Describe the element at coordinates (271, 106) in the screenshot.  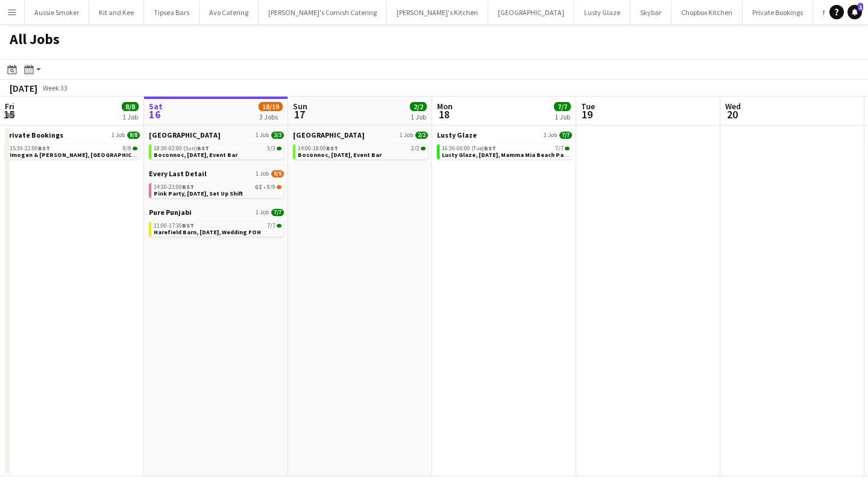
I see `span: 18/19` at that location.